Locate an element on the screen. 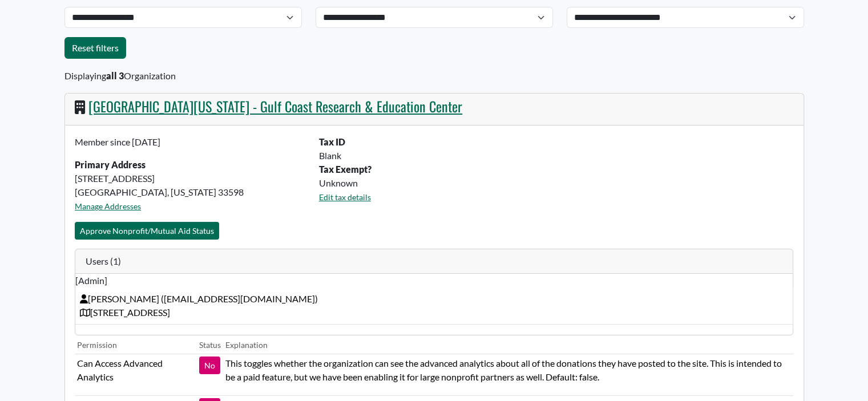 The height and width of the screenshot is (401, 868). span: [Admin] is located at coordinates (433, 281).